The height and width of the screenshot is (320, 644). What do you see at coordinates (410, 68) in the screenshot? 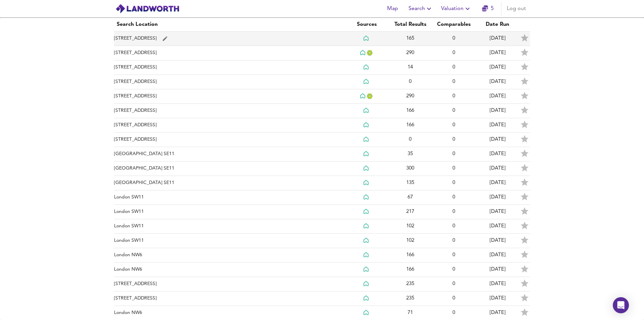
I see `td: 14` at bounding box center [410, 68].